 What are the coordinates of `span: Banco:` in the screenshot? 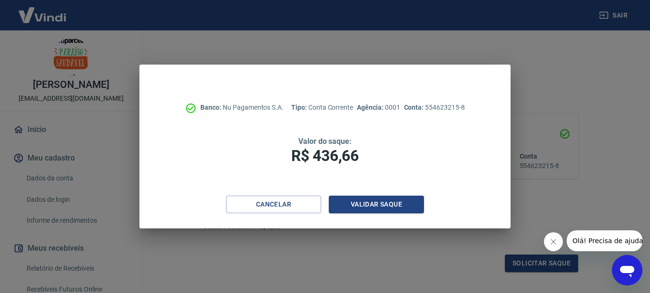 It's located at (211, 107).